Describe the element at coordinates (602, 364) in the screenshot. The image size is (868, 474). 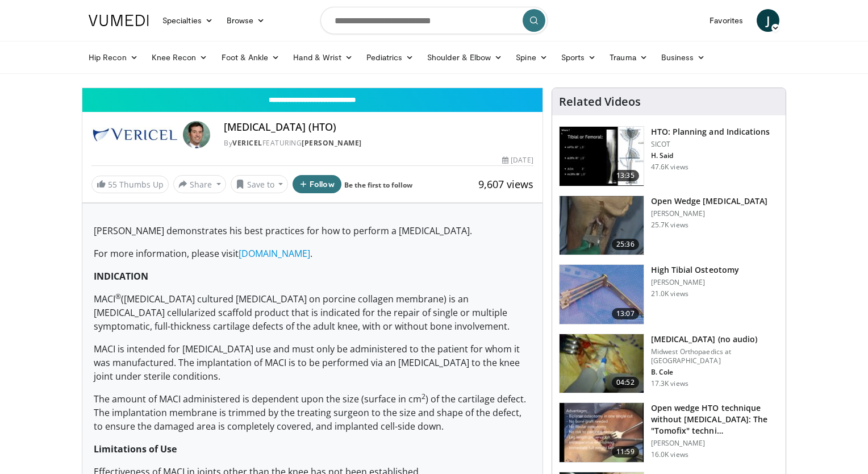
I see `img: 38896_0000_3.png.150x105_q85_crop-smart_upscale.jpg` at that location.